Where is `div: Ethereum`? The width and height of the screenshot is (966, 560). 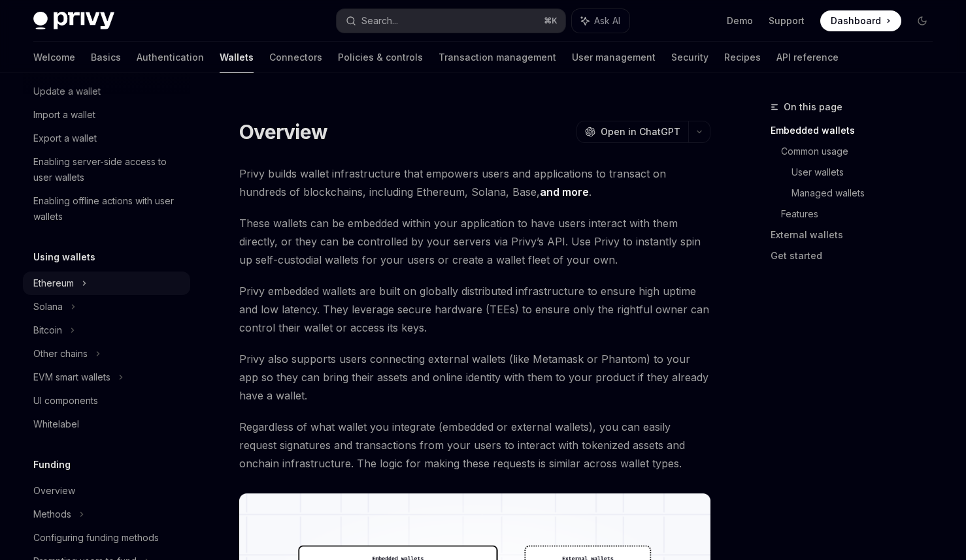 div: Ethereum is located at coordinates (54, 283).